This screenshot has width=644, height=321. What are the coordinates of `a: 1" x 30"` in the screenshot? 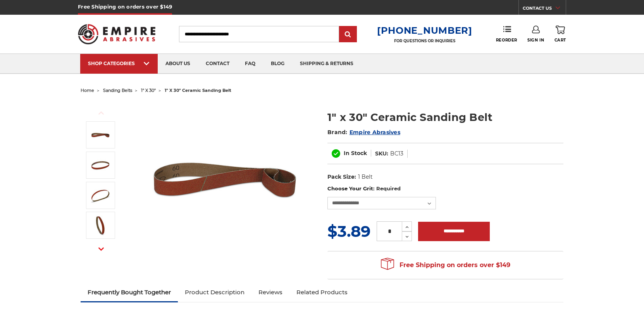 It's located at (148, 91).